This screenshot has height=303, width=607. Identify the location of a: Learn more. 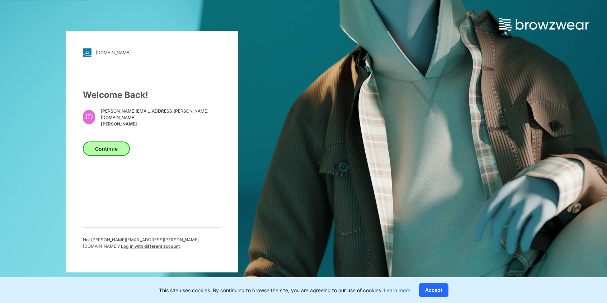
(397, 290).